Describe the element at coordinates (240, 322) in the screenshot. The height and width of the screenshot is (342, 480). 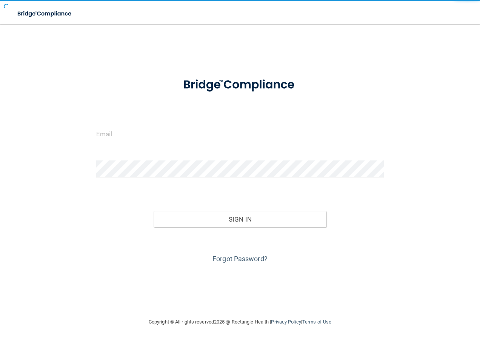
I see `div: Copyright © All rights reserved 2025 @ Rectangle Health | |` at that location.